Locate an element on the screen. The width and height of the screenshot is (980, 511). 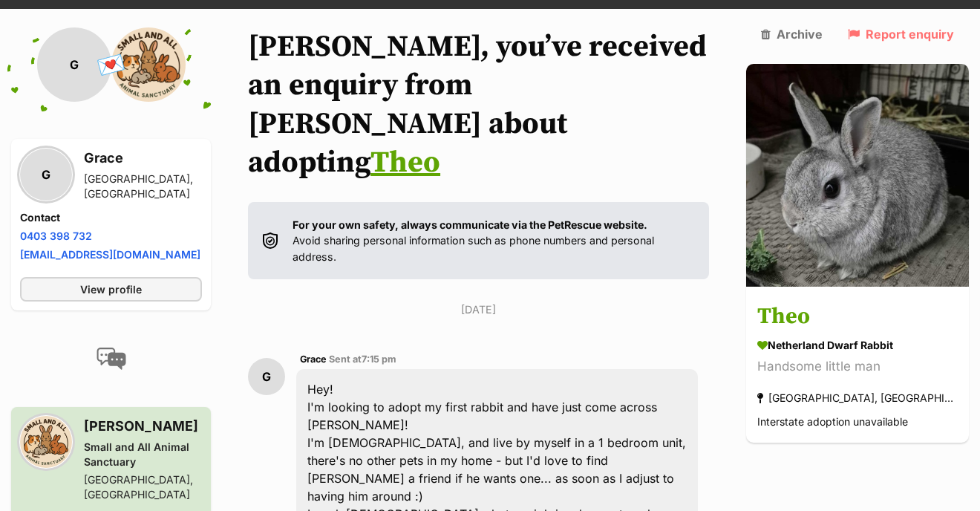
span: Grace is located at coordinates (313, 358).